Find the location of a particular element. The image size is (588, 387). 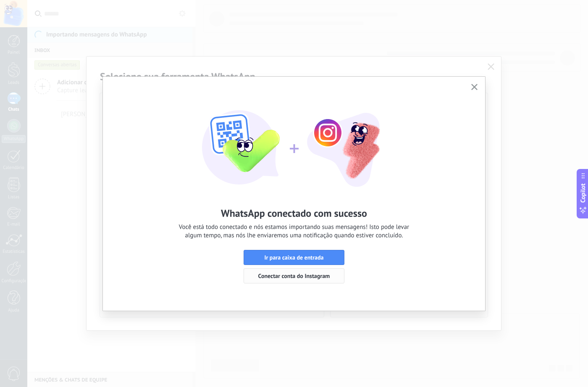

span: Ir para caixa de entrada is located at coordinates (294, 257).